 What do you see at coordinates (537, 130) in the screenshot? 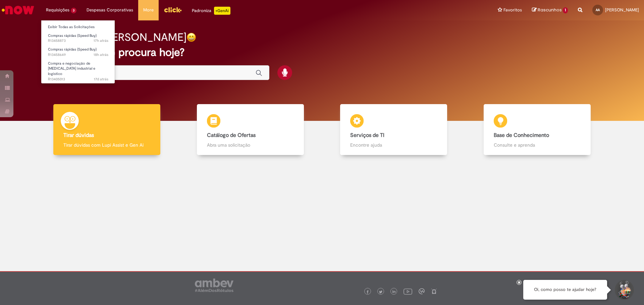
I see `a: Base de Conhecimento Consulte e aprenda` at bounding box center [537, 130].